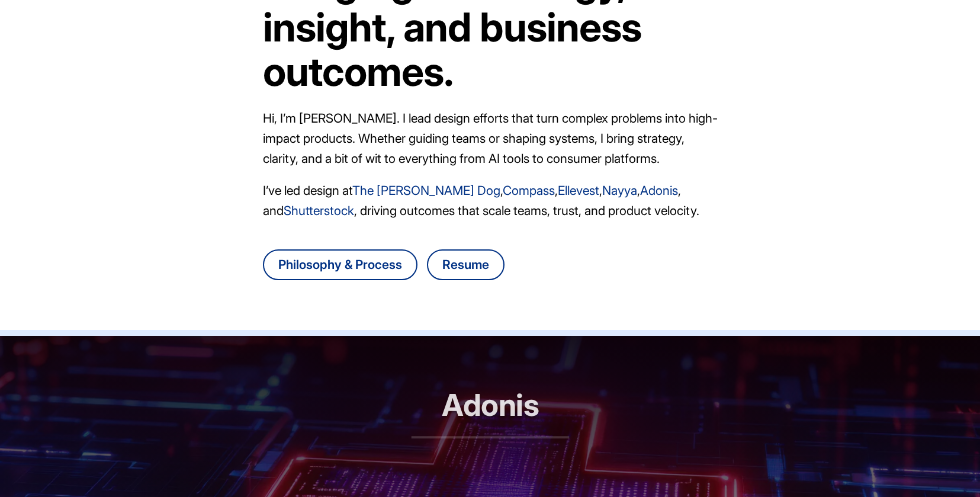  Describe the element at coordinates (659, 190) in the screenshot. I see `a: Adonis` at that location.